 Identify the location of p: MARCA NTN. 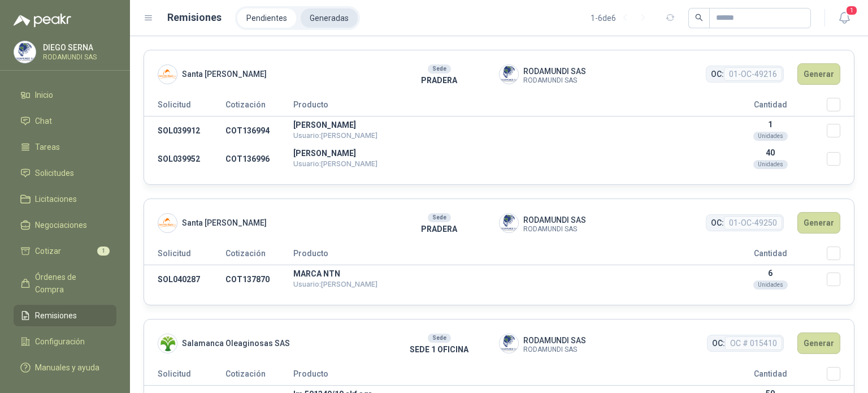
(504, 274).